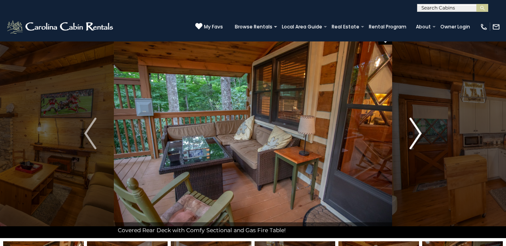 Image resolution: width=506 pixels, height=246 pixels. I want to click on div: Covered Rear Deck with Comfy Sectional and Gas Fire Table!, so click(253, 231).